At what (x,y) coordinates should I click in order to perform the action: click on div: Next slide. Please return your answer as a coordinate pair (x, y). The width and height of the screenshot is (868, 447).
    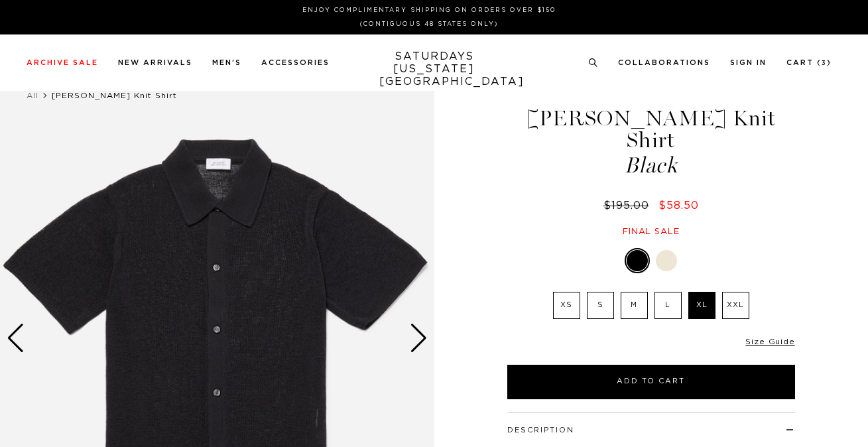
    Looking at the image, I should click on (418, 338).